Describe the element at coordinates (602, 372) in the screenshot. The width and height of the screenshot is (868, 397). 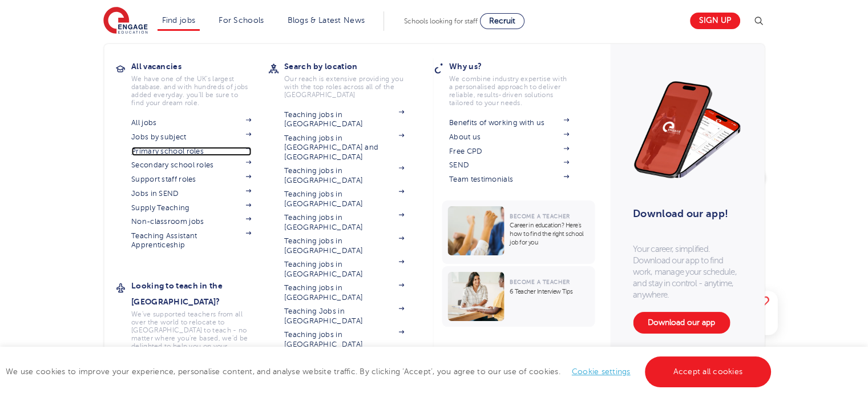
I see `a: Cookie settings` at that location.